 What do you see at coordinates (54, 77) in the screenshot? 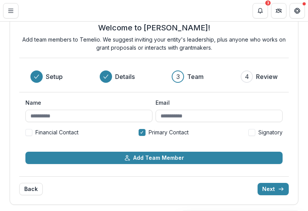
I see `h3: Setup` at bounding box center [54, 77].